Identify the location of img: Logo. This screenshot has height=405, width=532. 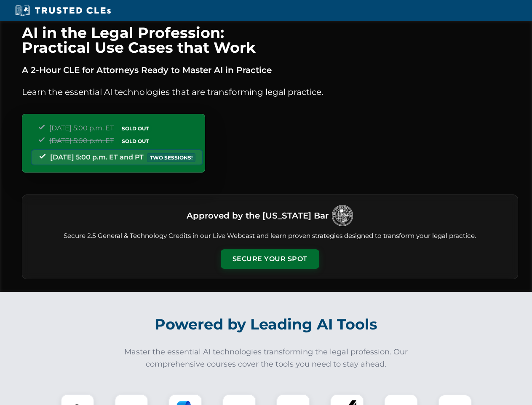
(342, 215).